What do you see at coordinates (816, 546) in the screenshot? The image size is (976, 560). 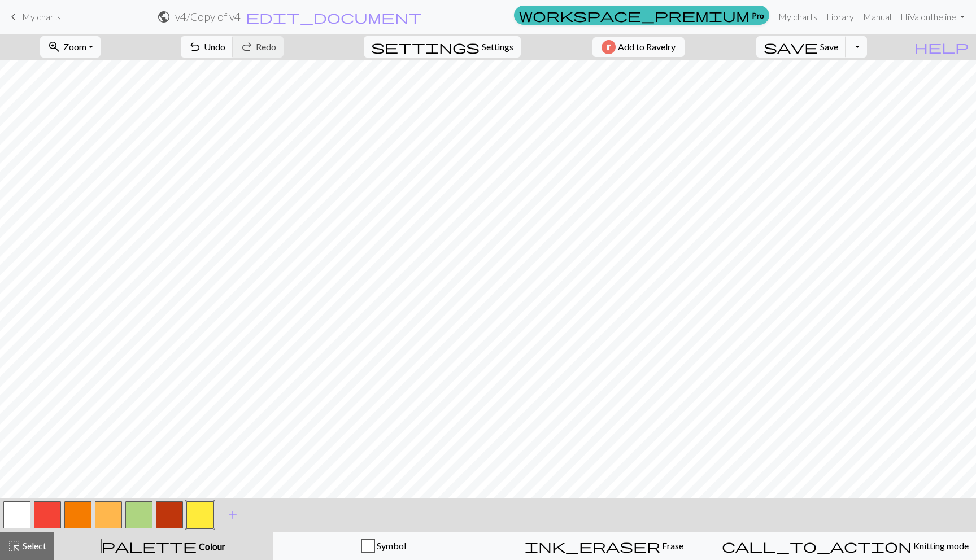 I see `span: call_to_action` at bounding box center [816, 546].